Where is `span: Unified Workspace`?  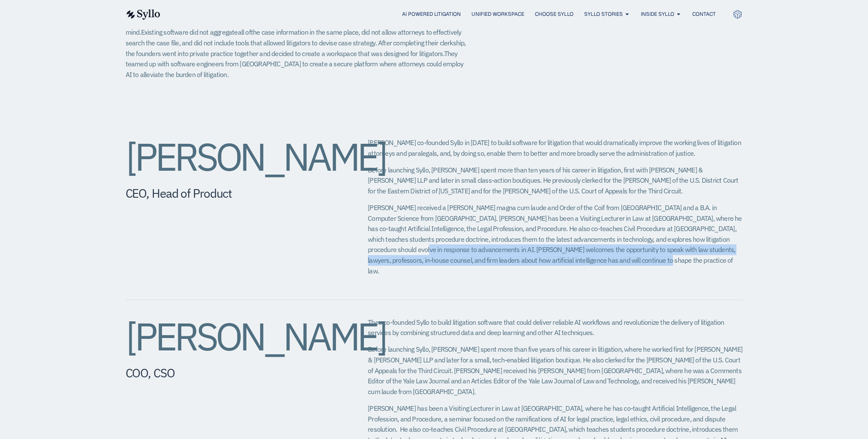 span: Unified Workspace is located at coordinates (498, 14).